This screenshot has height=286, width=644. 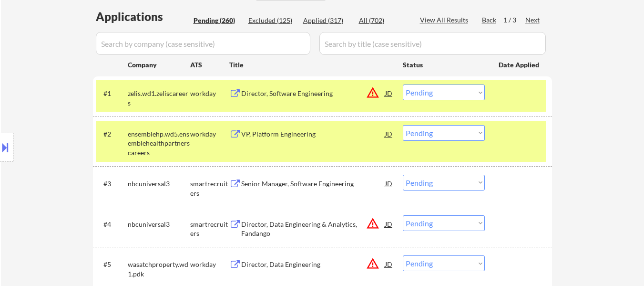 I want to click on div: Applied (317), so click(x=327, y=20).